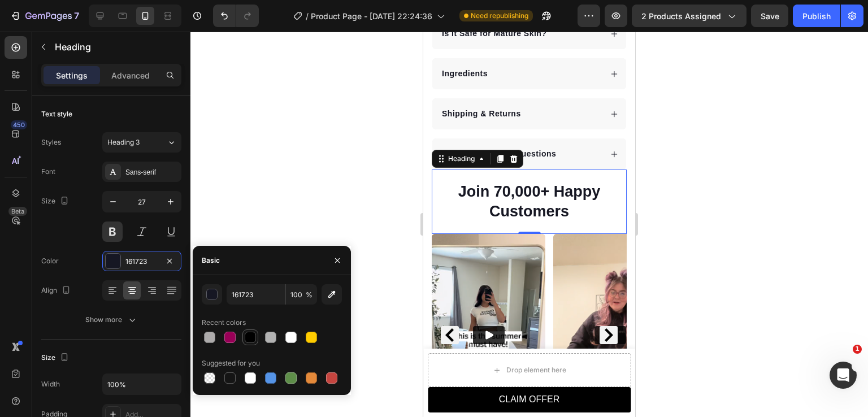 This screenshot has height=417, width=868. What do you see at coordinates (26, 303) in the screenshot?
I see `button: Carousel Back Arrow` at bounding box center [26, 303].